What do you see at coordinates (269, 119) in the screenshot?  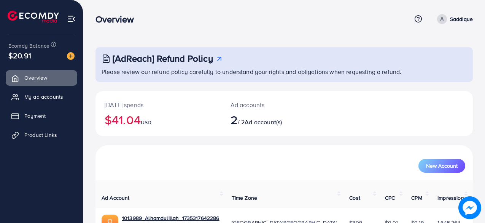 I see `h2: / 2` at bounding box center [269, 119].